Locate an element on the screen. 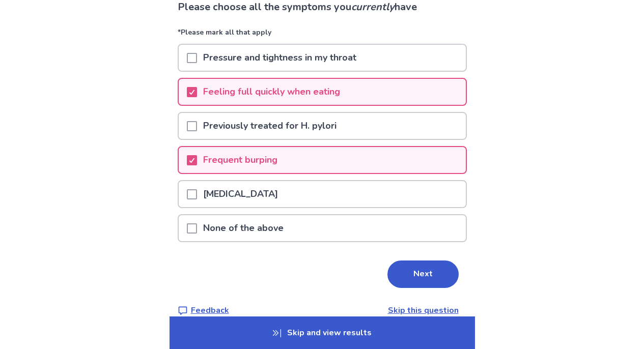 The image size is (644, 349). p: Feeling full quickly when eating is located at coordinates (271, 91).